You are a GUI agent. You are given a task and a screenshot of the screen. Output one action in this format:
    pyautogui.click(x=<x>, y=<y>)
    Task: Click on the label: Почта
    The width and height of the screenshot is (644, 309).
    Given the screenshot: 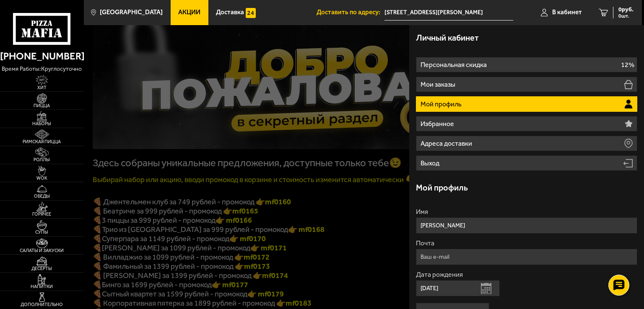 What is the action you would take?
    pyautogui.click(x=526, y=243)
    